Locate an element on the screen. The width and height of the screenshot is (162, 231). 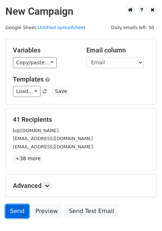
a: Preview is located at coordinates (47, 211).